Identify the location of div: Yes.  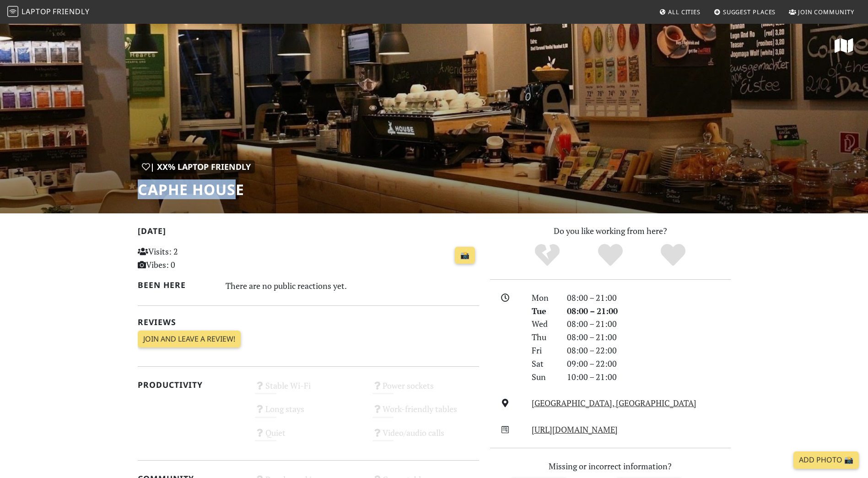
(610, 255).